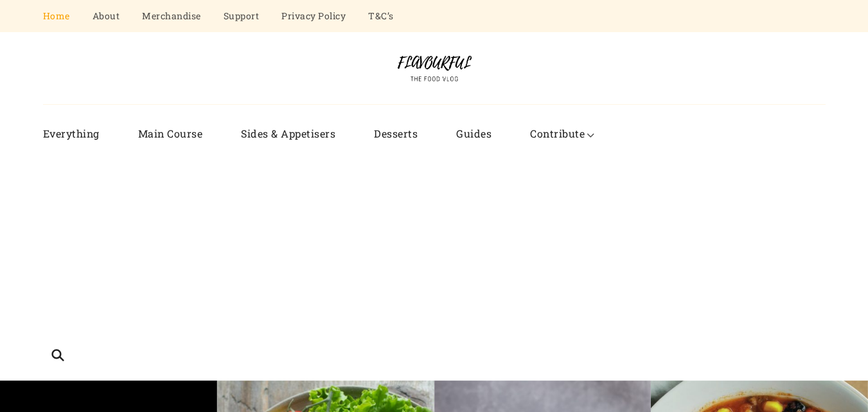 Image resolution: width=868 pixels, height=412 pixels. I want to click on a: Everything, so click(81, 133).